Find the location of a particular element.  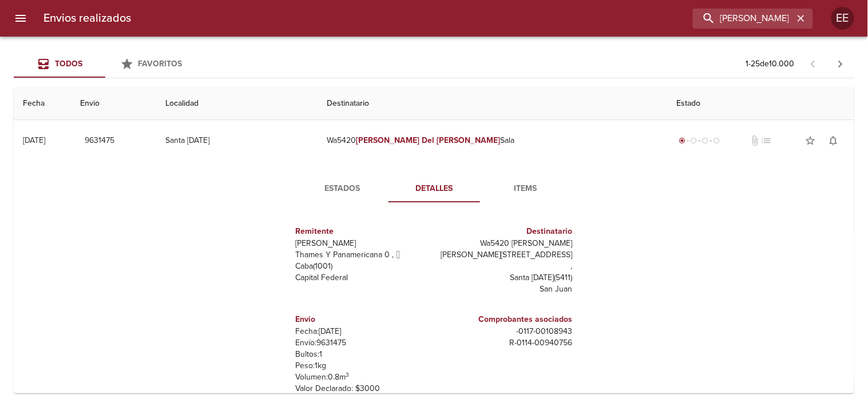

sup: 3 is located at coordinates (348, 374).